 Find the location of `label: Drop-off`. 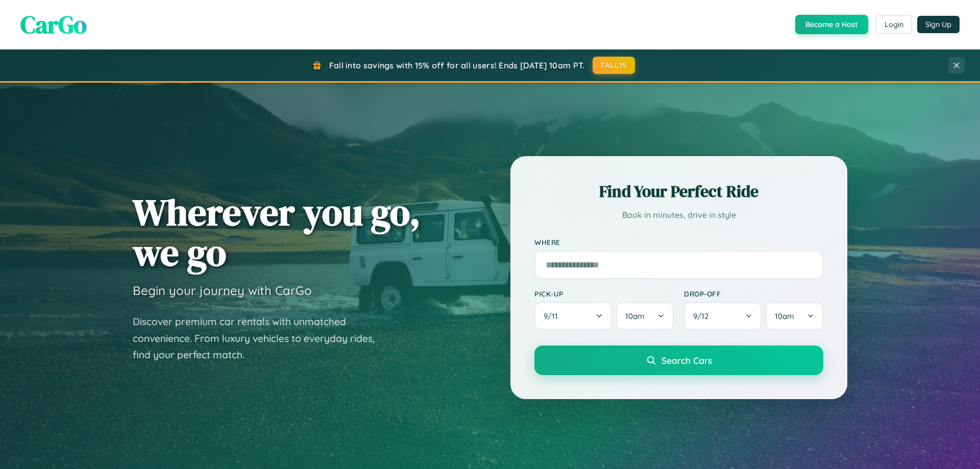

label: Drop-off is located at coordinates (753, 293).